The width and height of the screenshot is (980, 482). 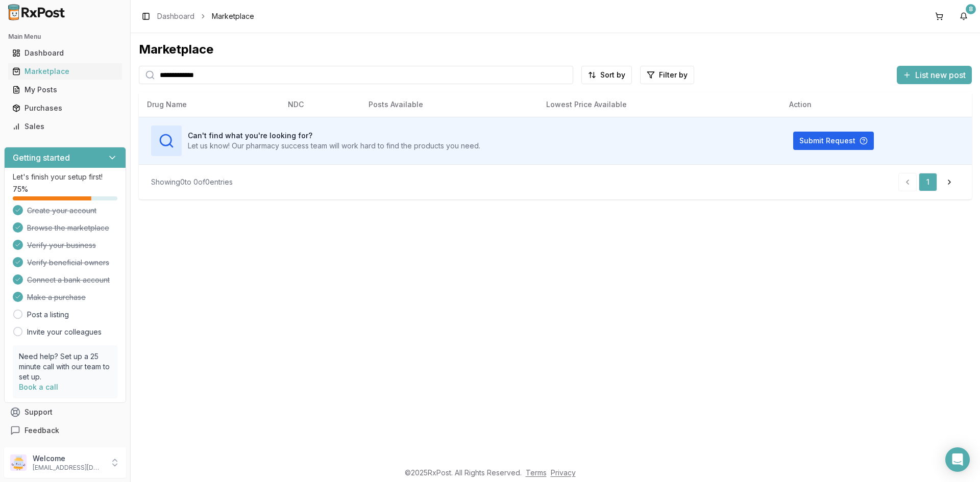 What do you see at coordinates (192, 182) in the screenshot?
I see `div: Showing 0 to 0 of 0 entries` at bounding box center [192, 182].